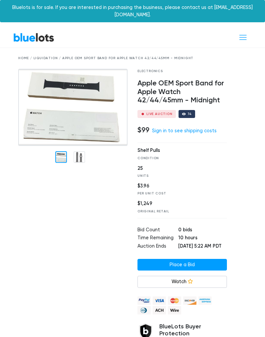 This screenshot has height=337, width=265. I want to click on div: Per Unit Cost, so click(178, 193).